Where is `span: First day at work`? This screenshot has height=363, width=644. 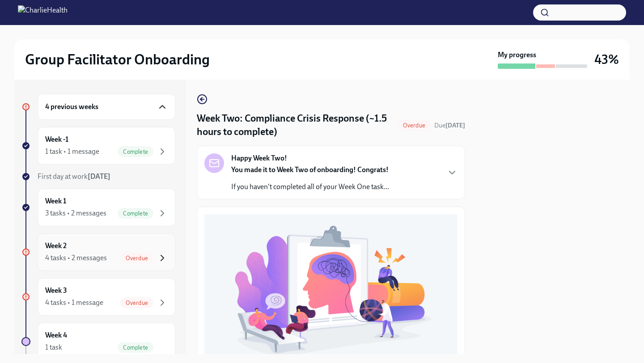
span: First day at work is located at coordinates (74, 176).